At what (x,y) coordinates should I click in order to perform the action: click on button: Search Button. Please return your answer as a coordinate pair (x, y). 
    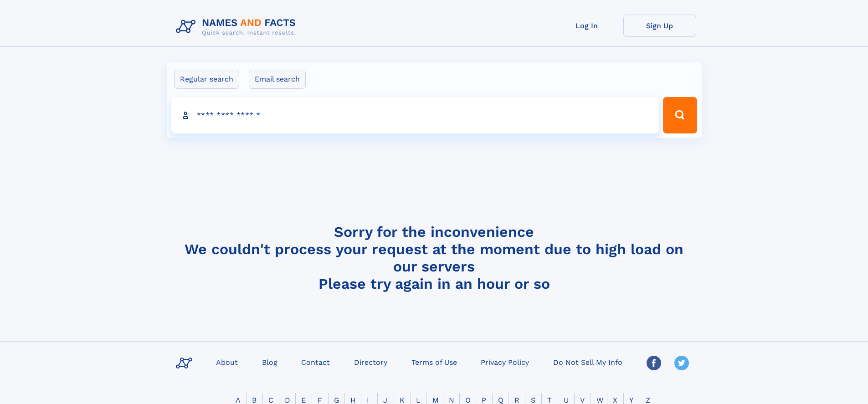
    Looking at the image, I should click on (680, 115).